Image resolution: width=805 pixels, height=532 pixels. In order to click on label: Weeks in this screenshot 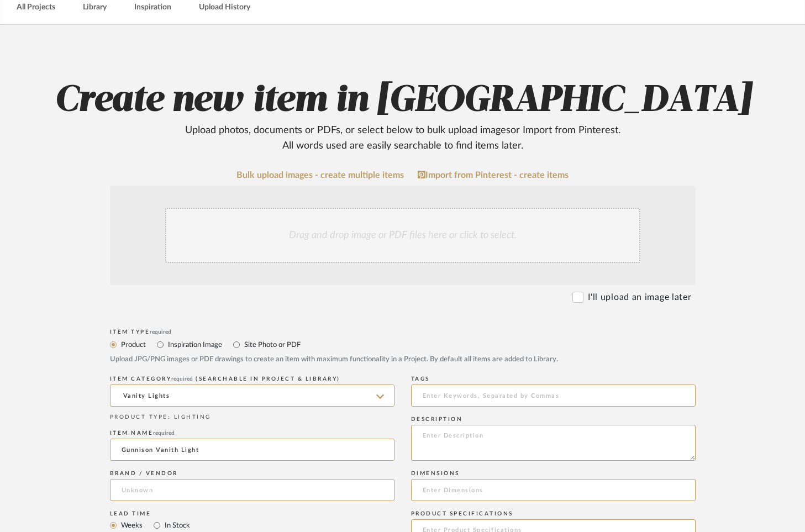, I will do `click(131, 525)`.